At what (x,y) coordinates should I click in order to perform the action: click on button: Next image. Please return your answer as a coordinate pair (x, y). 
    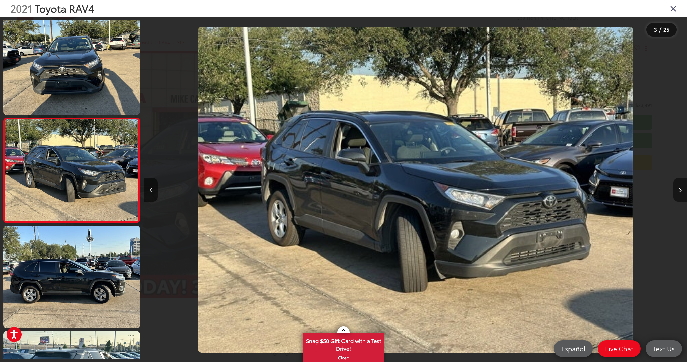
    Looking at the image, I should click on (680, 190).